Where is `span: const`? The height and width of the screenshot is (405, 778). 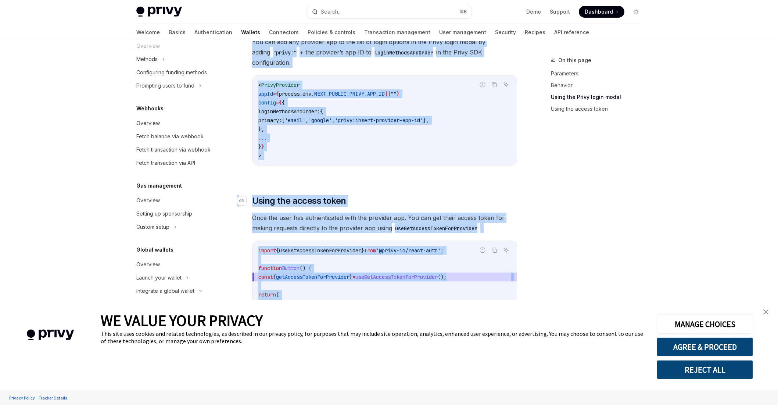
span: const is located at coordinates (266, 277).